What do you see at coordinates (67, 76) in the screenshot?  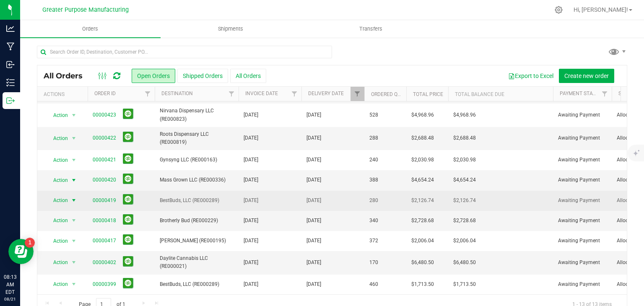 I see `span: All Orders` at bounding box center [67, 76].